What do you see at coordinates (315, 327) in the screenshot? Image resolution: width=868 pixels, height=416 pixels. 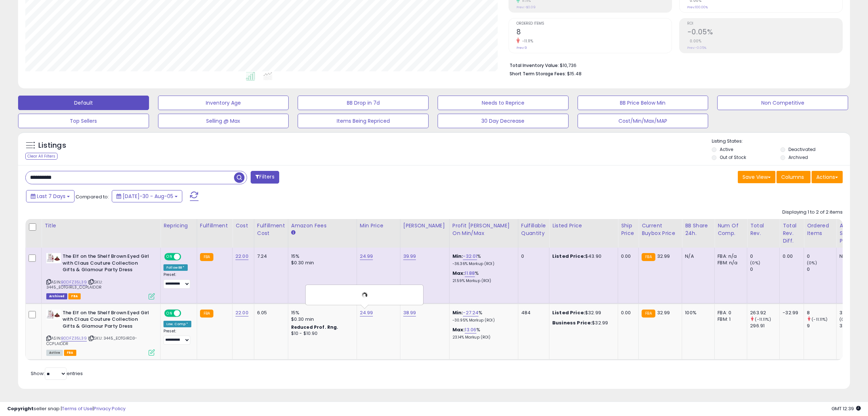 I see `b: Reduced Prof. Rng.` at bounding box center [315, 327].